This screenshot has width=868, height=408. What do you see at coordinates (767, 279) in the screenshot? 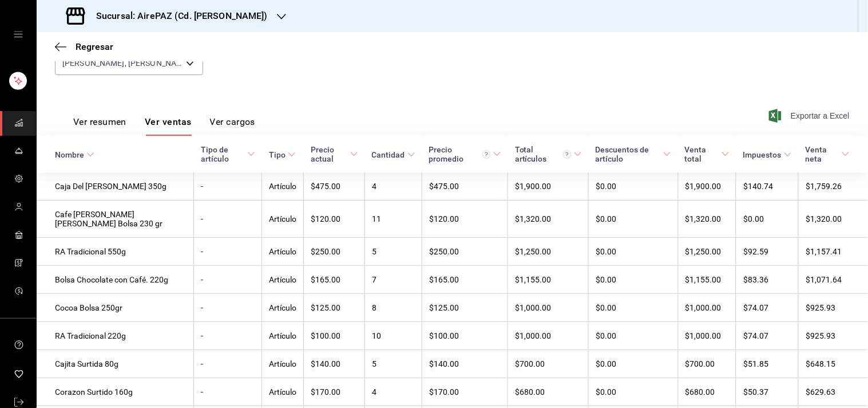
I see `td: $83.36` at bounding box center [767, 279].